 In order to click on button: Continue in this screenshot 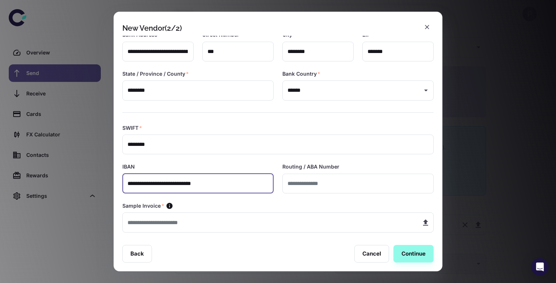, I will do `click(413, 253)`.